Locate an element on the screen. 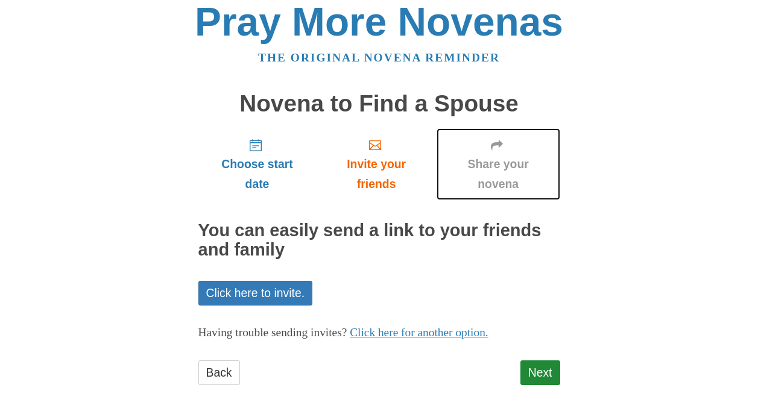 The width and height of the screenshot is (758, 420). span: Choose start date is located at coordinates (258, 174).